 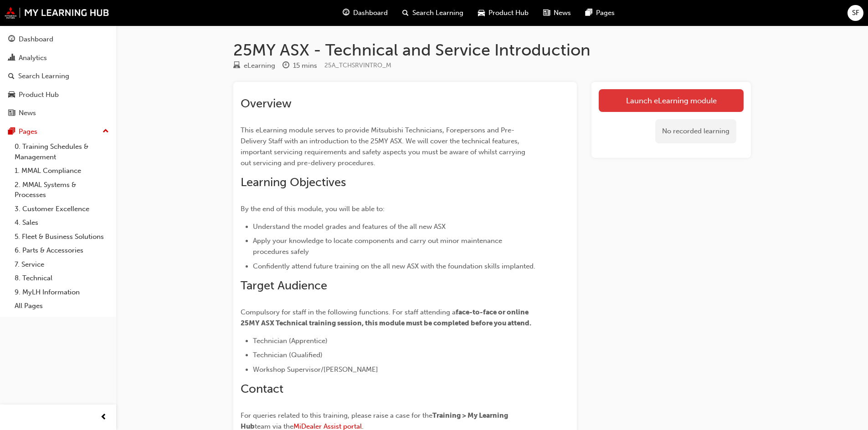 I want to click on span: Dashboard, so click(x=370, y=13).